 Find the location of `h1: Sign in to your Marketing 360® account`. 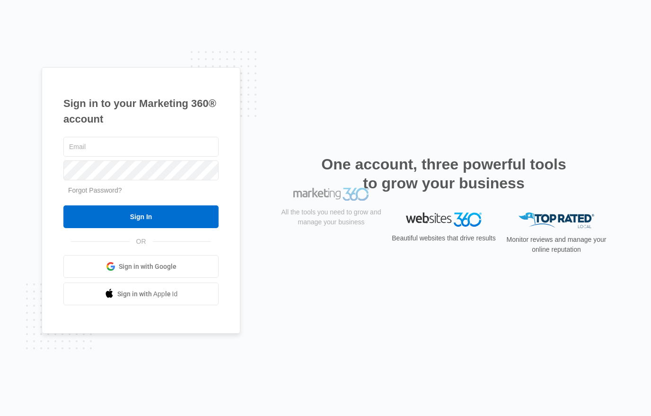

h1: Sign in to your Marketing 360® account is located at coordinates (141, 111).